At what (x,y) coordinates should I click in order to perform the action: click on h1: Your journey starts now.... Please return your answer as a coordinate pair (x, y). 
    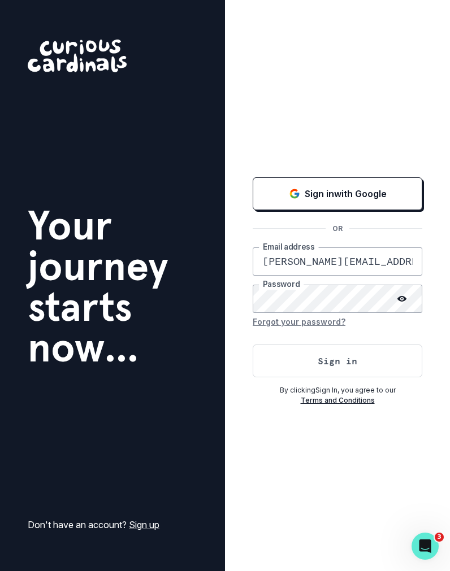
    Looking at the image, I should click on (112, 286).